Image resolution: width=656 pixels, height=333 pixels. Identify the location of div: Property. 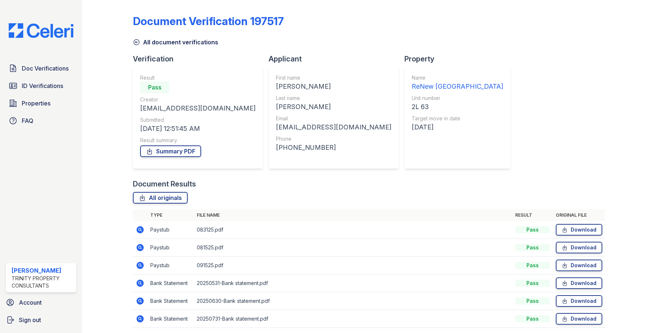
(461, 59).